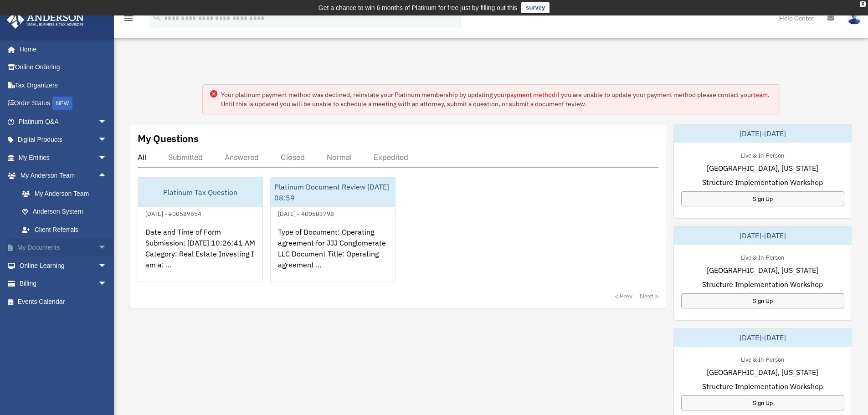  I want to click on a: payment method, so click(531, 94).